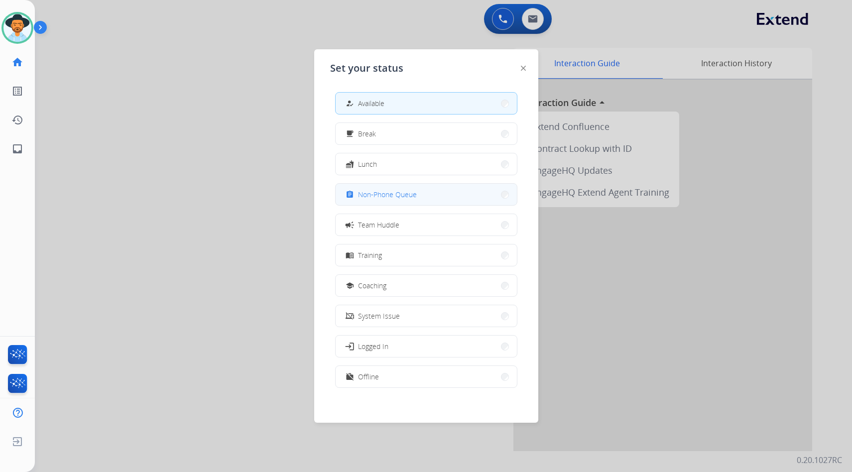 The image size is (852, 472). What do you see at coordinates (426, 194) in the screenshot?
I see `button: Non-Phone Queue` at bounding box center [426, 194].